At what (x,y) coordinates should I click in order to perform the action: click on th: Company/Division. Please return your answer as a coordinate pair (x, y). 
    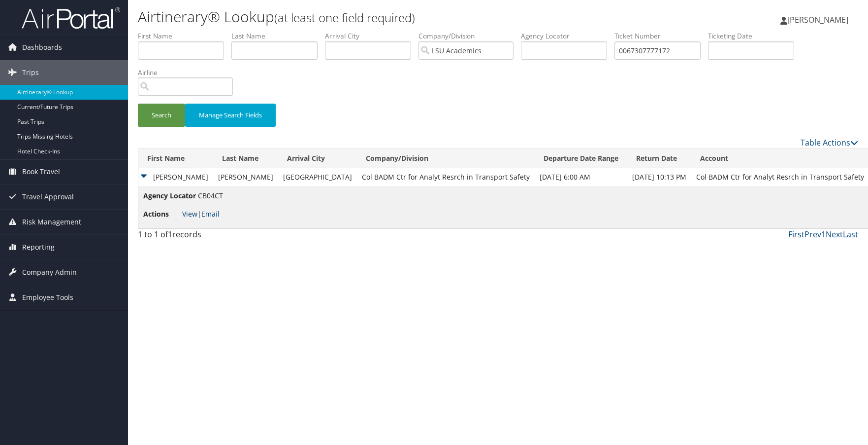
    Looking at the image, I should click on (446, 158).